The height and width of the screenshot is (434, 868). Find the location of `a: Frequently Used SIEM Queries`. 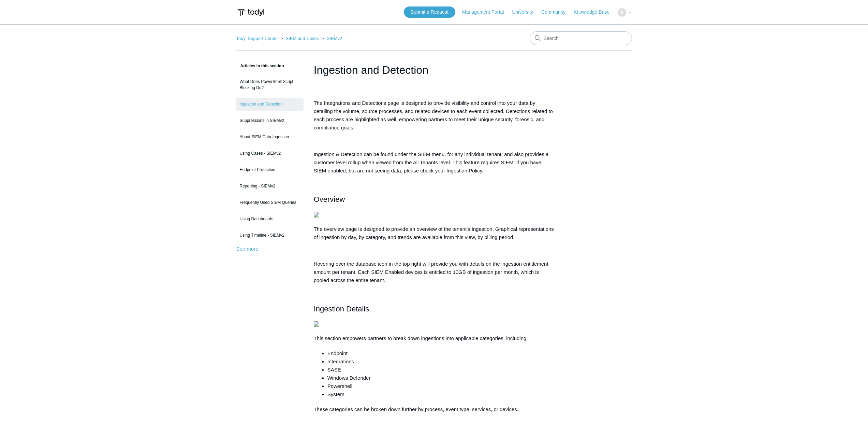

a: Frequently Used SIEM Queries is located at coordinates (270, 202).